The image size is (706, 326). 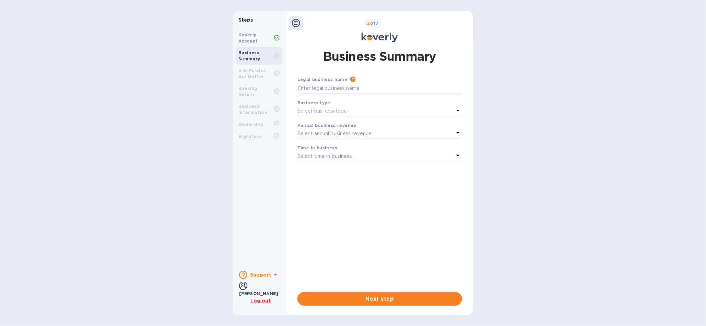 I want to click on b: Steps, so click(x=246, y=20).